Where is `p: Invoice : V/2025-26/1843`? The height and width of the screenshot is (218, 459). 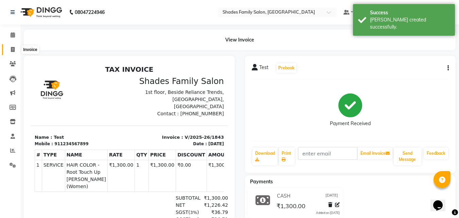 p: Invoice : V/2025-26/1843 is located at coordinates (148, 75).